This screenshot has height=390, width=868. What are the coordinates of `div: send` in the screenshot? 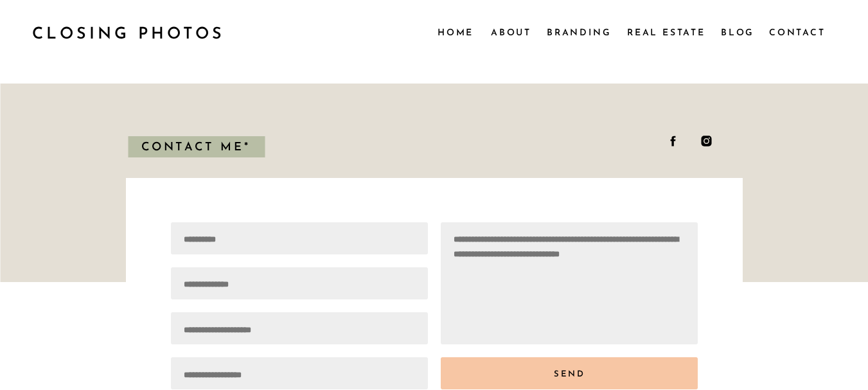 It's located at (570, 373).